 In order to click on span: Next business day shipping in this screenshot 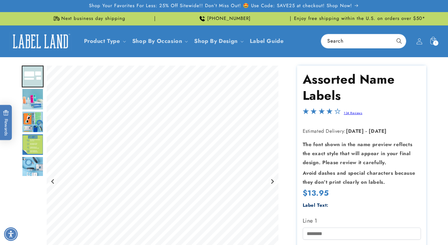, I will do `click(93, 19)`.